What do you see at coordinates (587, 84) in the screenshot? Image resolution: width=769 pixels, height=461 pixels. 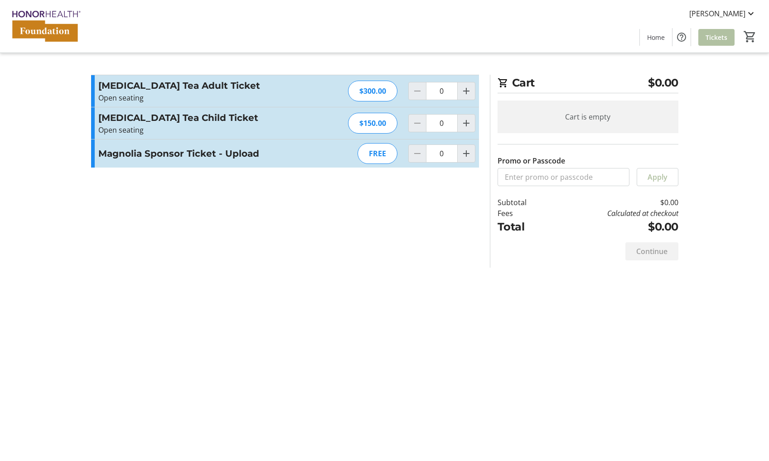 I see `h2: Cart` at bounding box center [587, 84].